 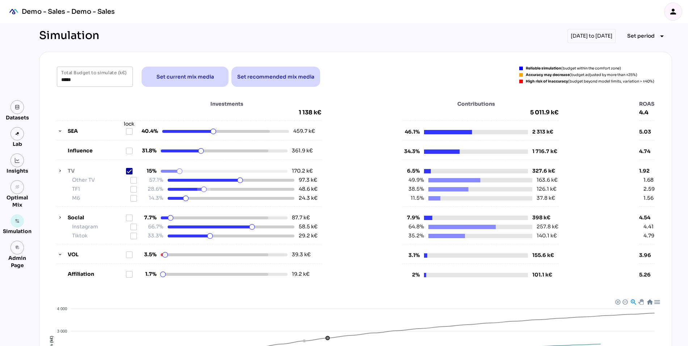 What do you see at coordinates (673, 12) in the screenshot?
I see `i: person` at bounding box center [673, 12].